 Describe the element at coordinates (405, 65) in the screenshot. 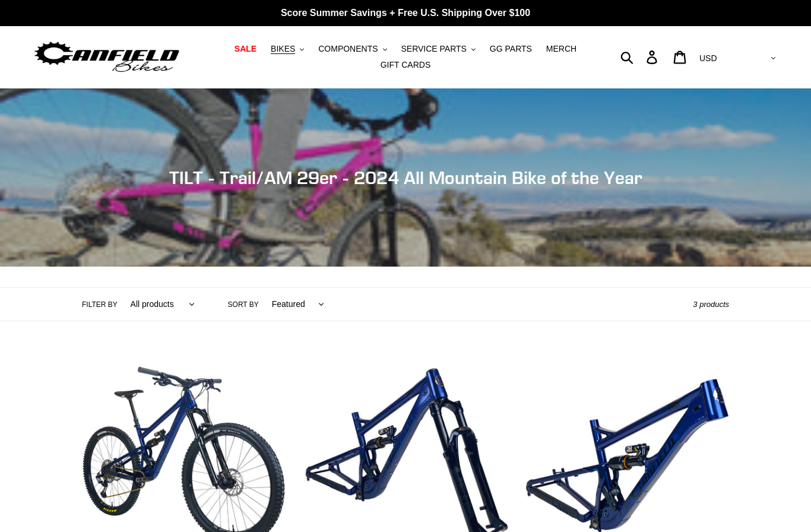

I see `a: GIFT CARDS` at that location.